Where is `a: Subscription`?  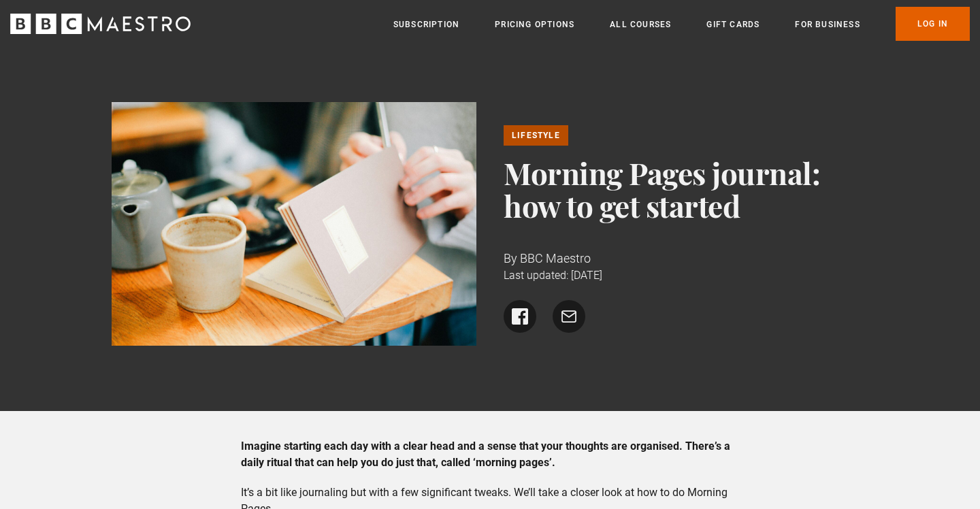
a: Subscription is located at coordinates (426, 24).